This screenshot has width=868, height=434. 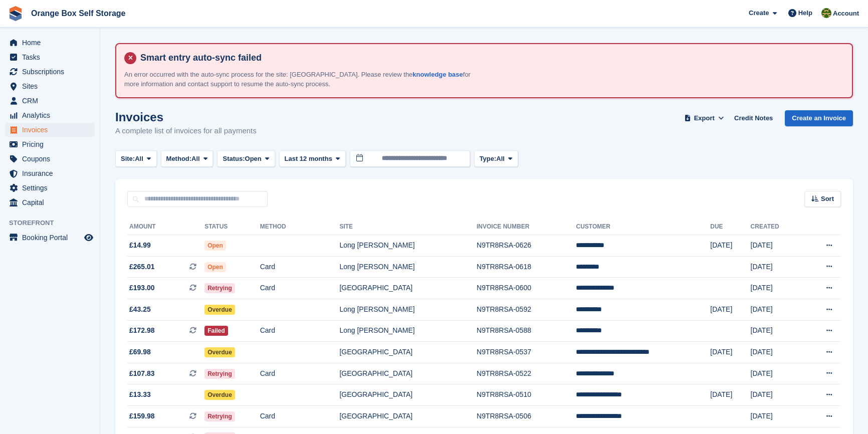 I want to click on a: Preview store, so click(x=89, y=237).